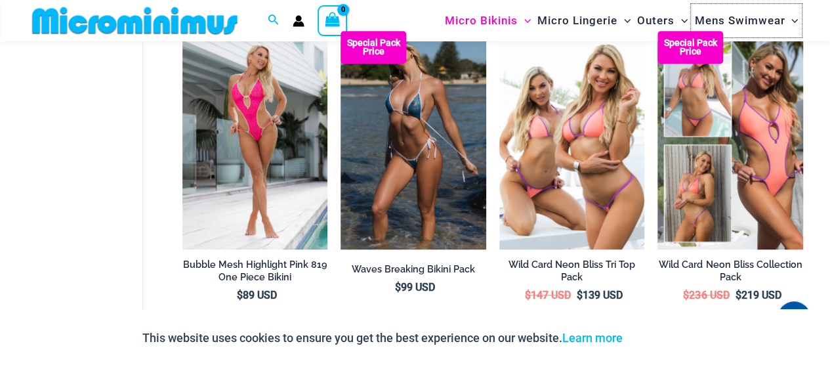 The image size is (830, 367). I want to click on a: Mens SwimwearMenu ToggleMenu Toggle, so click(746, 20).